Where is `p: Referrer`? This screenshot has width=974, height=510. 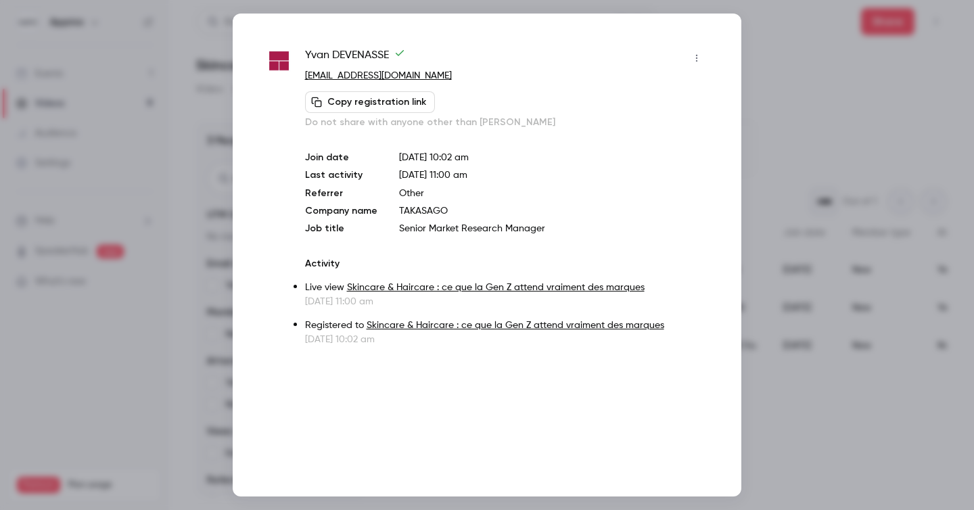 p: Referrer is located at coordinates (341, 193).